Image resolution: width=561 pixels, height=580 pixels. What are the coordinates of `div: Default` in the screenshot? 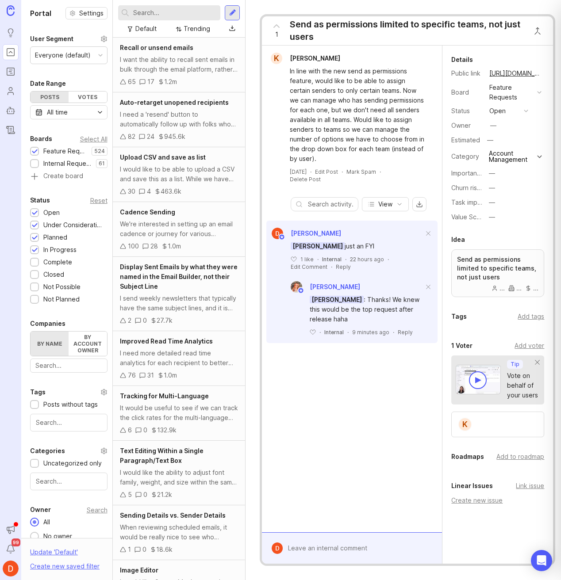 It's located at (146, 29).